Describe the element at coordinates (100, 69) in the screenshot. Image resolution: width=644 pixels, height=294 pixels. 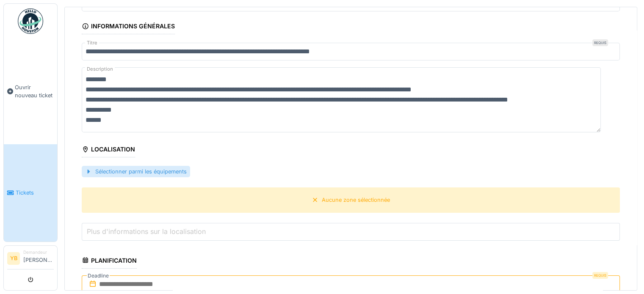
I see `label: Description` at that location.